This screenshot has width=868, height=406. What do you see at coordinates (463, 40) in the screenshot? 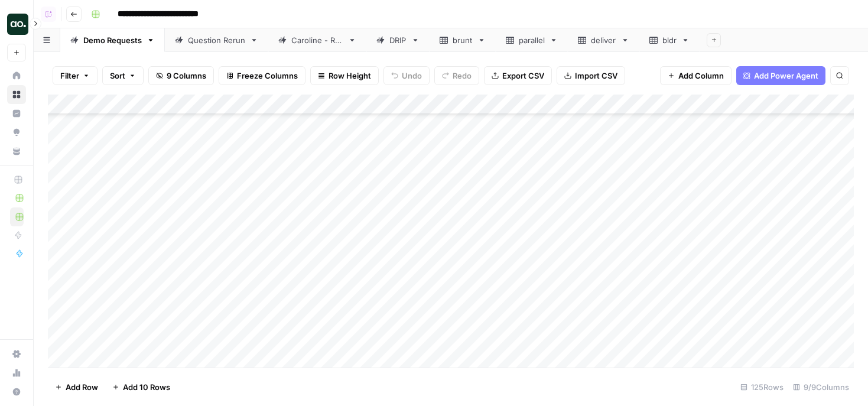
I see `div: brunt` at bounding box center [463, 40].